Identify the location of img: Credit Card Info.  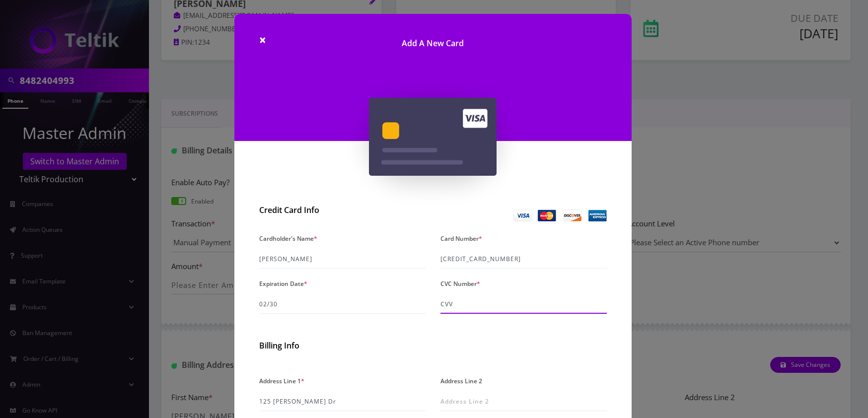
(560, 215).